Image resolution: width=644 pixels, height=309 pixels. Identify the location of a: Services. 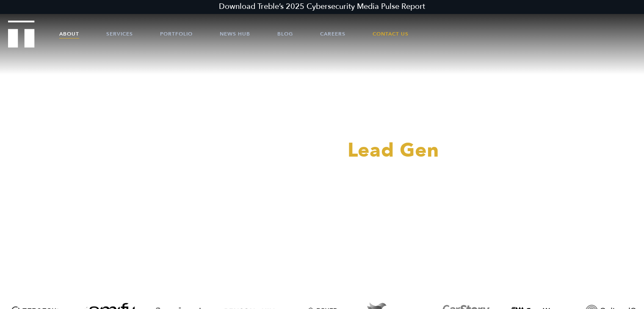
(119, 34).